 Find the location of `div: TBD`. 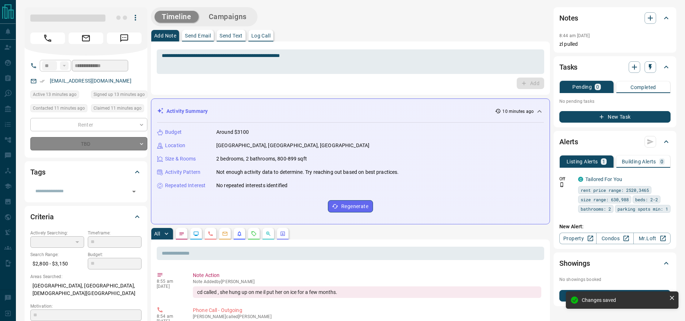

div: TBD is located at coordinates (89, 144).